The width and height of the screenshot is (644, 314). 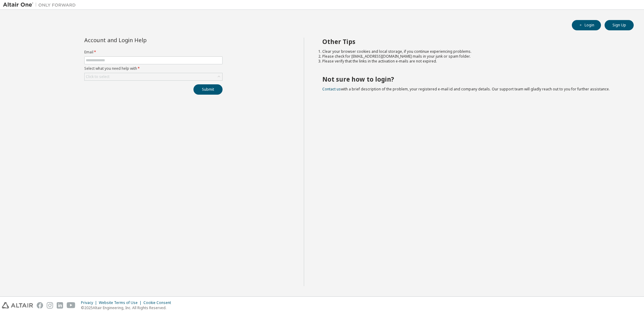 What do you see at coordinates (618, 26) in the screenshot?
I see `button: Sign Up` at bounding box center [618, 26].